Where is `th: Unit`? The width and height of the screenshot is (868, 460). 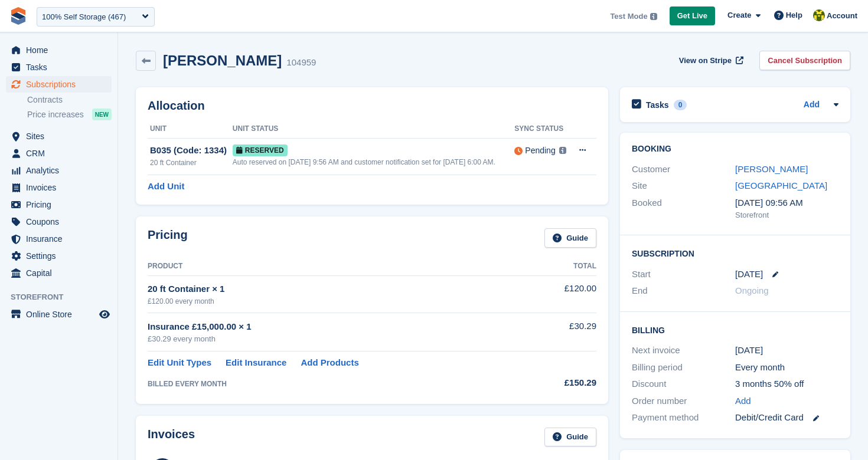
th: Unit is located at coordinates (190, 129).